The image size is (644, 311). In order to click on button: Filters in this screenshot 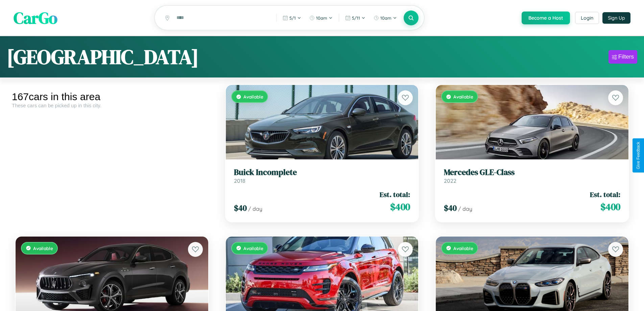, I will do `click(623, 56)`.